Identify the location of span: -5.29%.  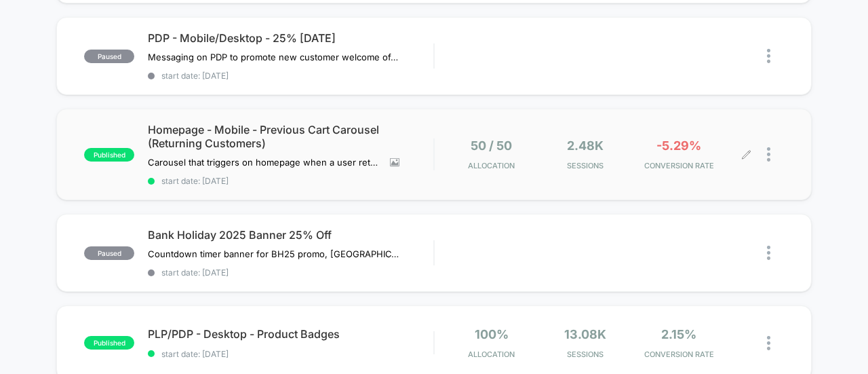
(679, 145).